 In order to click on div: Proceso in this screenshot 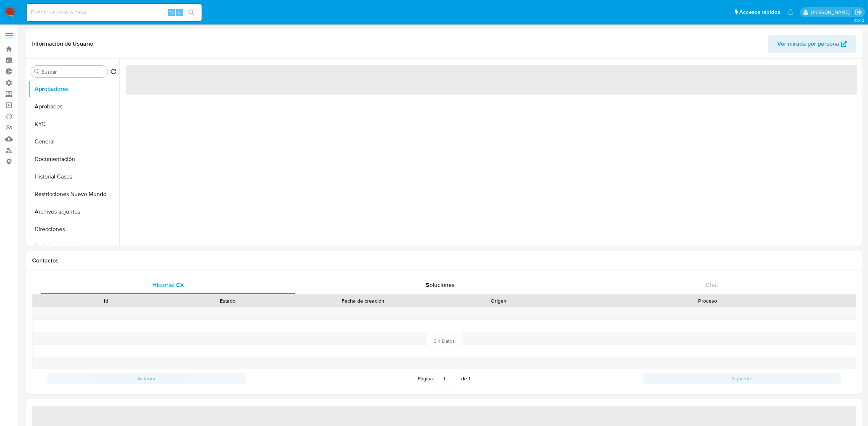, I will do `click(707, 301)`.